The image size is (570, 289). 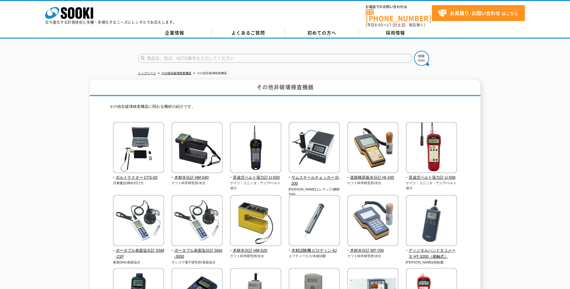 What do you see at coordinates (256, 248) in the screenshot?
I see `a: 木材水分計 HM-520` at bounding box center [256, 248].